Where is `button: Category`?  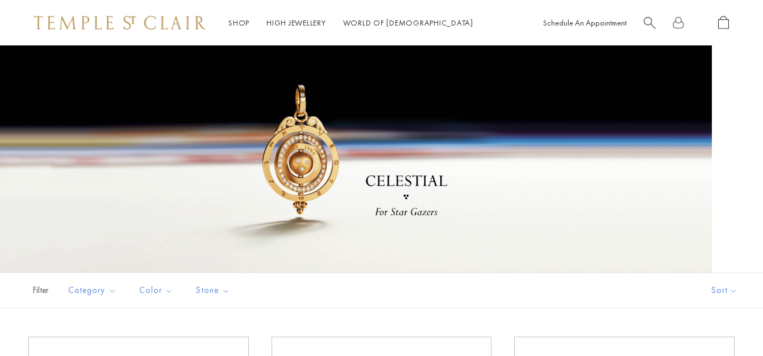
button: Category is located at coordinates (92, 290).